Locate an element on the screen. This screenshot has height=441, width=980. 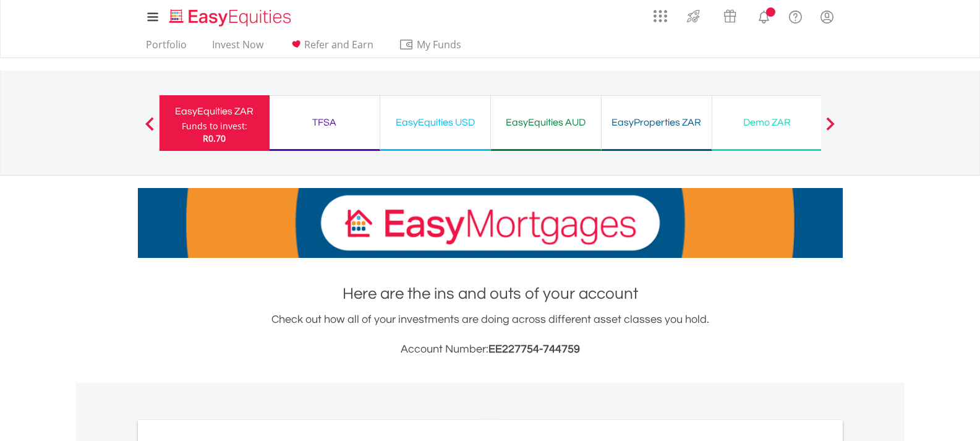
span: EE227754-744759 is located at coordinates (534, 349).